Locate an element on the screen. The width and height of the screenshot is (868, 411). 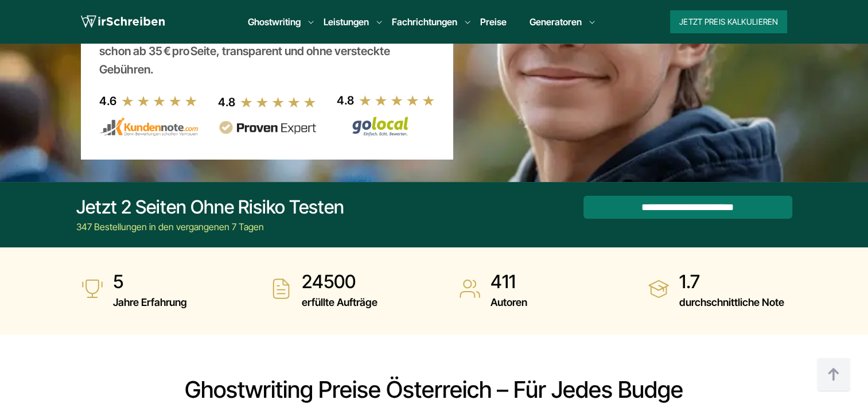
h2: Ghostwriting Preise Österreich – für jedes Budge is located at coordinates (435, 390).